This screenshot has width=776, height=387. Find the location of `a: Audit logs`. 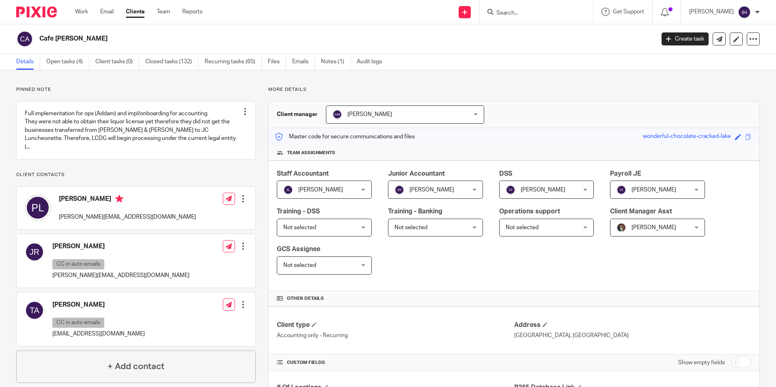

a: Audit logs is located at coordinates (372, 62).